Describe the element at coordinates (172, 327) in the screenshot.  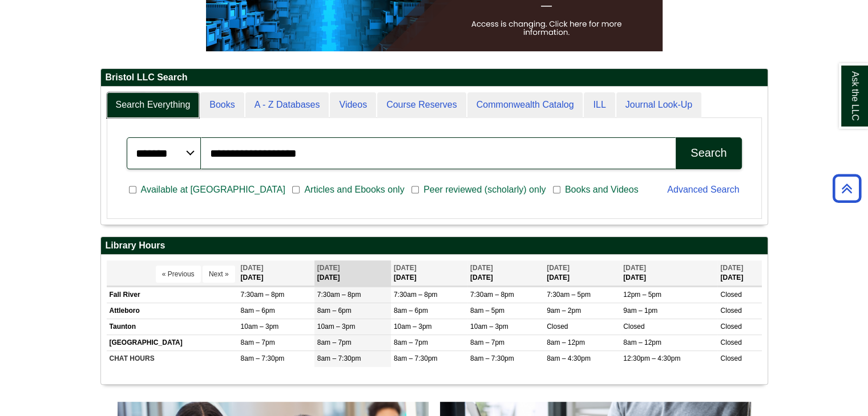
I see `td: Taunton` at that location.